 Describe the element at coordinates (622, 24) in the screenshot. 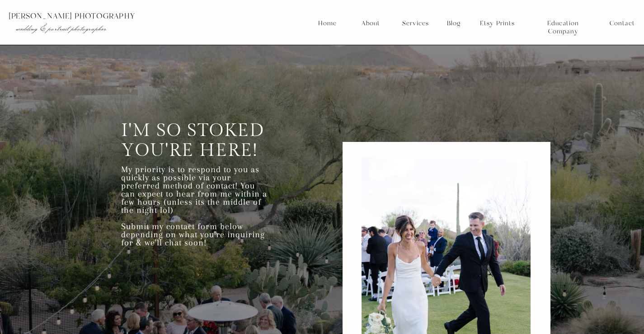

I see `a: Contact` at that location.